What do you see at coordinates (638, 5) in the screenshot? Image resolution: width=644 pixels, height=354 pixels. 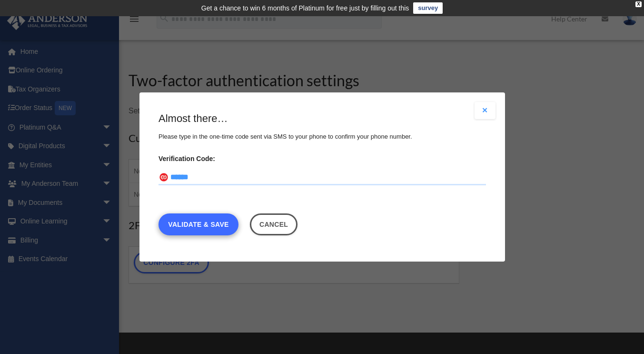 I see `div: close` at bounding box center [638, 5].